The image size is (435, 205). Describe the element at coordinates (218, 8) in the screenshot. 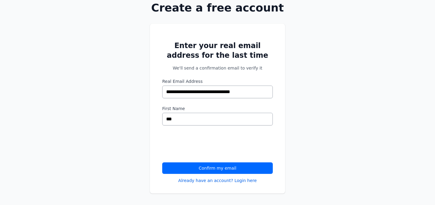

I see `h1: Create a free account` at that location.